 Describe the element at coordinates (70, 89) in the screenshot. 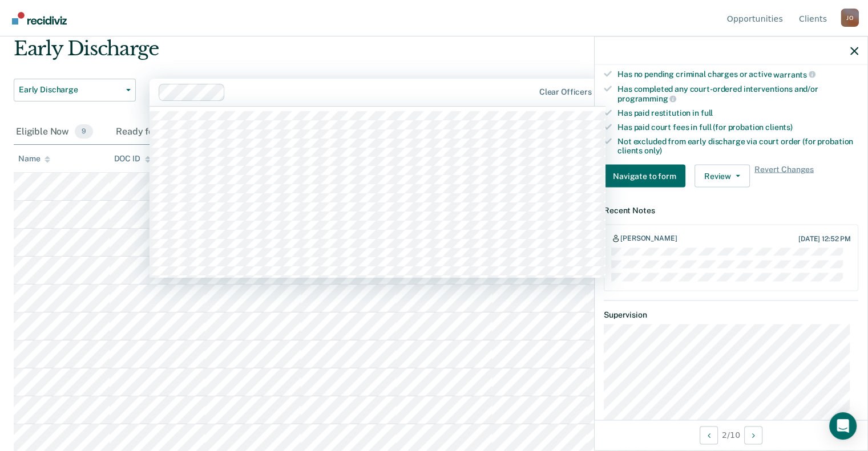

I see `span: Early Discharge` at that location.